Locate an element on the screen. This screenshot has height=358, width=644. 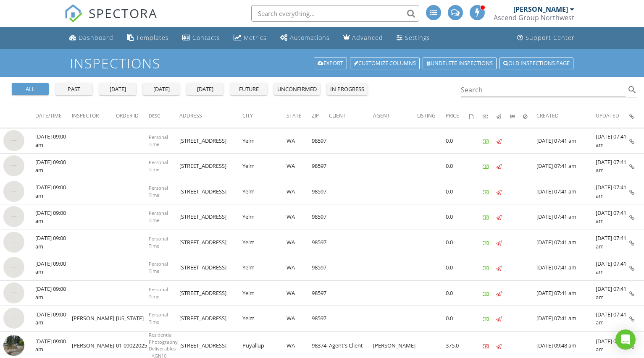
th: Canceled: Not sorted. is located at coordinates (529, 116).